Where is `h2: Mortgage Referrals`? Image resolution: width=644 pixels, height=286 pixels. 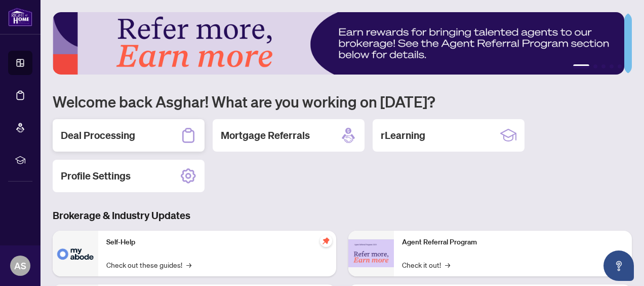
h2: Mortgage Referrals is located at coordinates (265, 135).